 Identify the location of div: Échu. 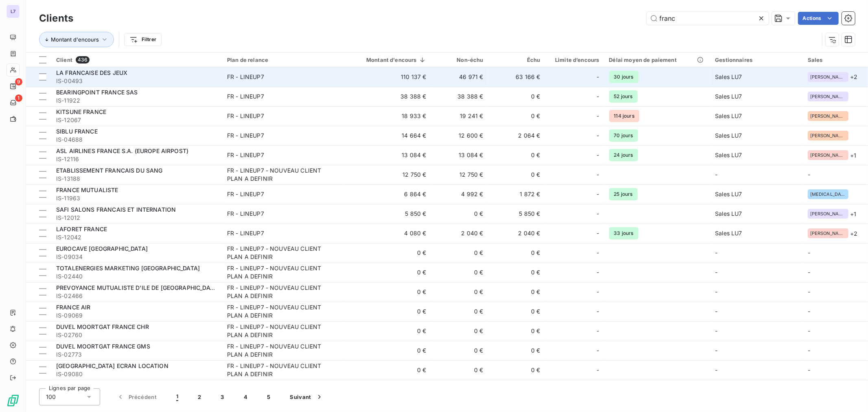
(517, 60).